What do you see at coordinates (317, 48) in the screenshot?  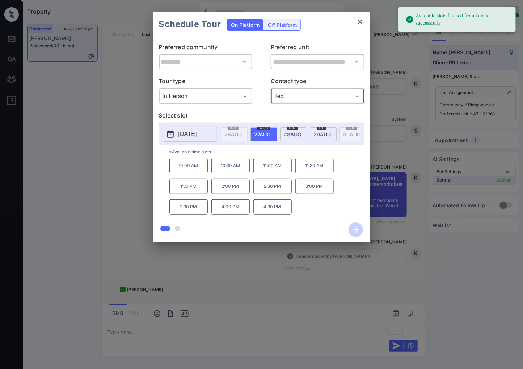 I see `p: Preferred unit` at bounding box center [317, 48].